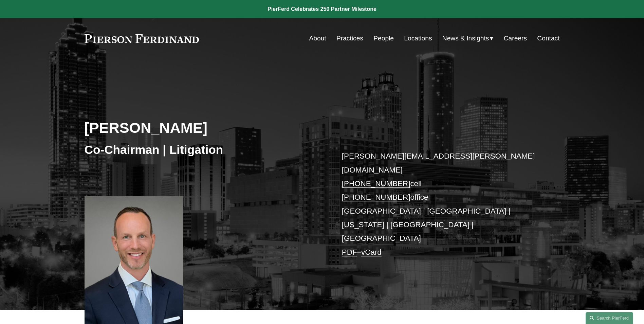  Describe the element at coordinates (468, 38) in the screenshot. I see `a: folder dropdown` at that location.